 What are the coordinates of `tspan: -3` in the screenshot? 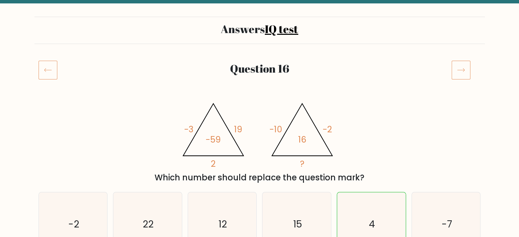 It's located at (189, 130).